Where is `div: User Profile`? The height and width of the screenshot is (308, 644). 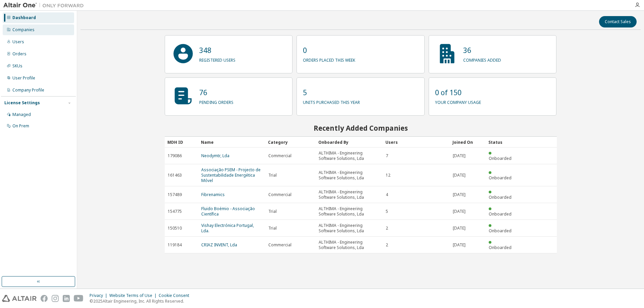
div: User Profile is located at coordinates (24, 78).